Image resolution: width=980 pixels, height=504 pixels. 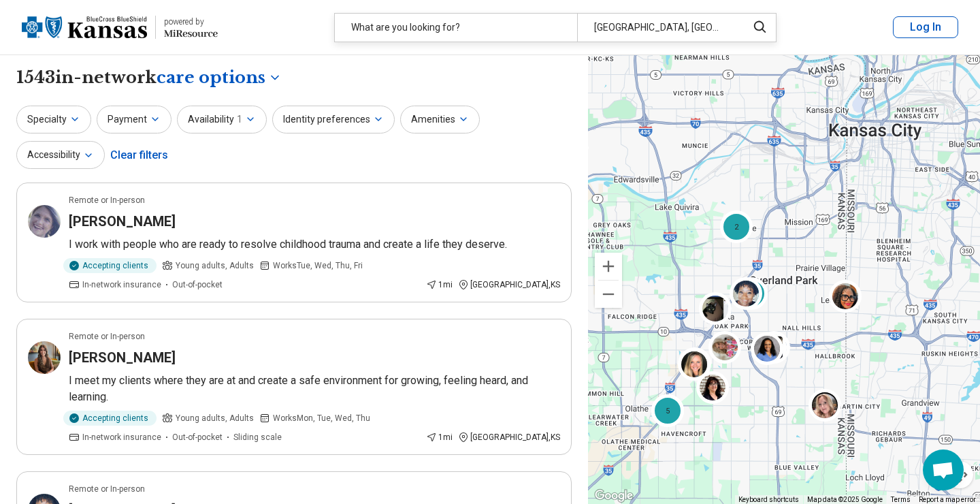 What do you see at coordinates (134, 119) in the screenshot?
I see `button: Payment` at bounding box center [134, 119].